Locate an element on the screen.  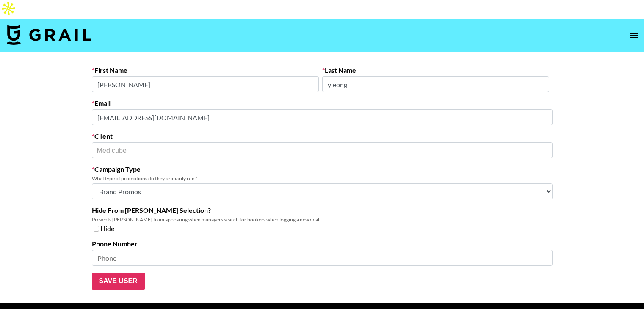
label: Phone Number is located at coordinates (322, 244).